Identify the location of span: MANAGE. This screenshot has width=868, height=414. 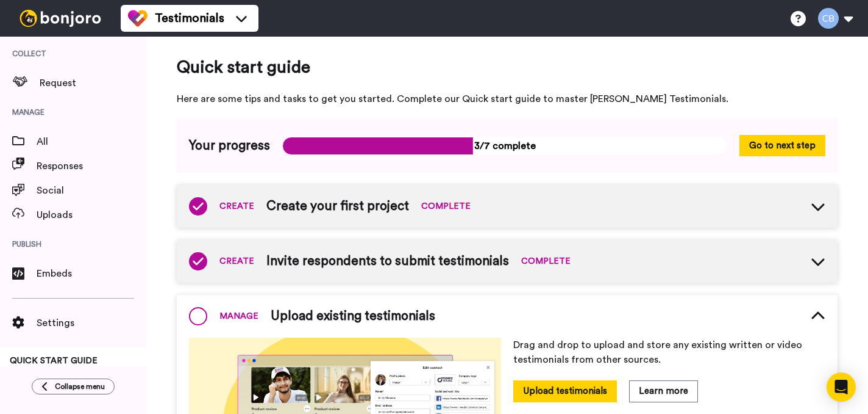
(239, 316).